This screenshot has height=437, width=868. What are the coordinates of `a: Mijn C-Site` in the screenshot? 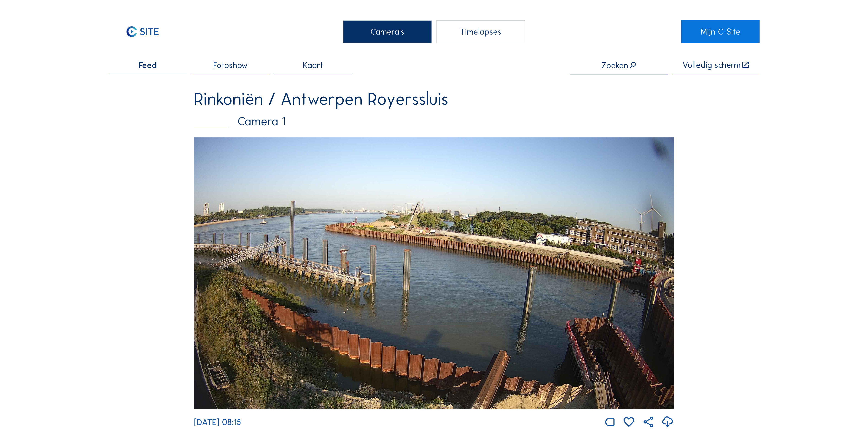 It's located at (720, 32).